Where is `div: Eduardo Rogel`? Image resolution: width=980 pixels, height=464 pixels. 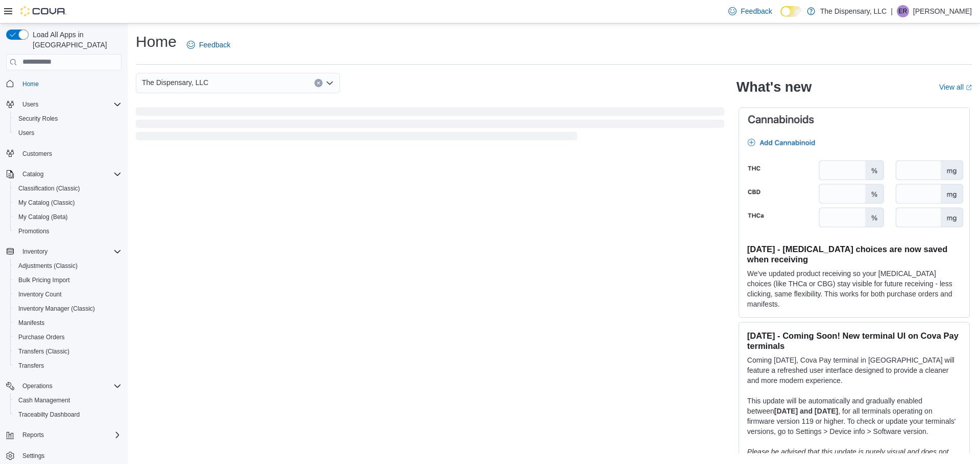 div: Eduardo Rogel is located at coordinates (903, 12).